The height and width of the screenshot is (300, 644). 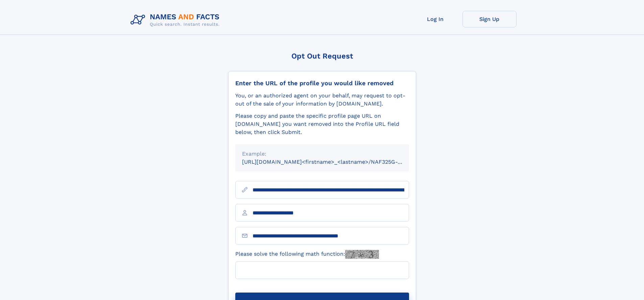 What do you see at coordinates (307, 255) in the screenshot?
I see `label: Please solve the following math function:` at bounding box center [307, 255].